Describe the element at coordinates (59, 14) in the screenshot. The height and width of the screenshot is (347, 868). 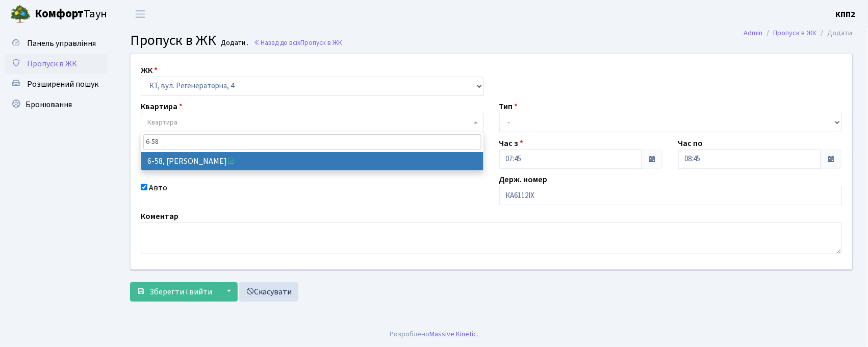
I see `b: Комфорт` at that location.